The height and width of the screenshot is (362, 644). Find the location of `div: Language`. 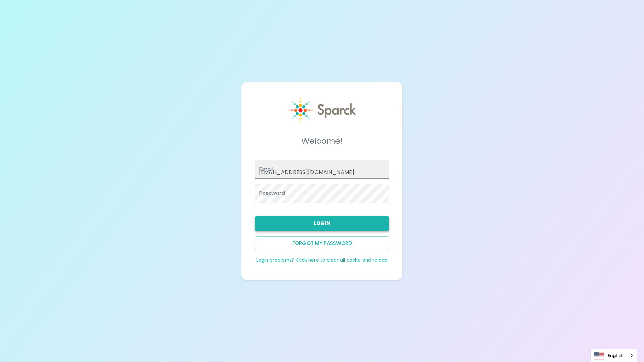

div: Language is located at coordinates (614, 355).